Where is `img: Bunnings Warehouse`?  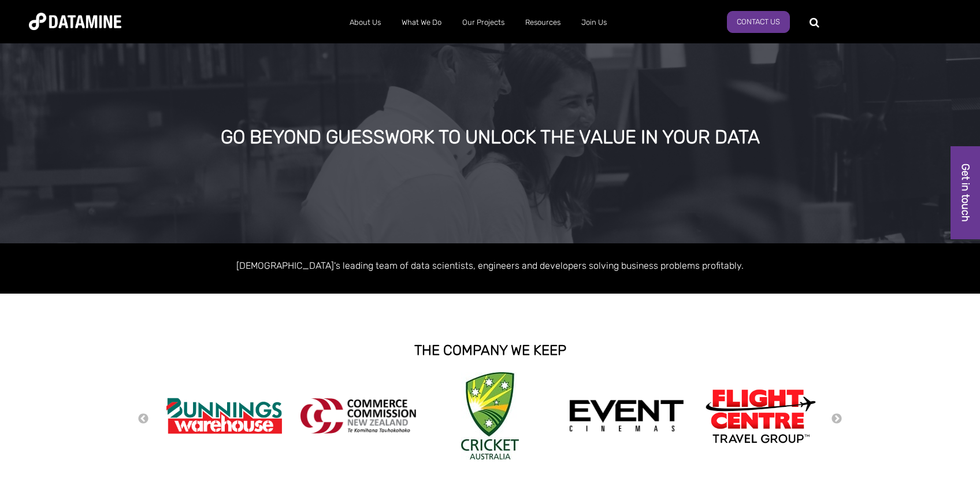 img: Bunnings Warehouse is located at coordinates (224, 415).